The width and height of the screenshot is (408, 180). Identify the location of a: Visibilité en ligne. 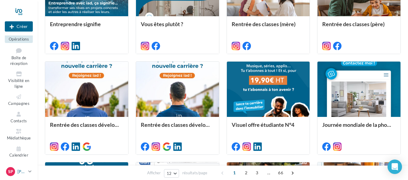
(19, 80).